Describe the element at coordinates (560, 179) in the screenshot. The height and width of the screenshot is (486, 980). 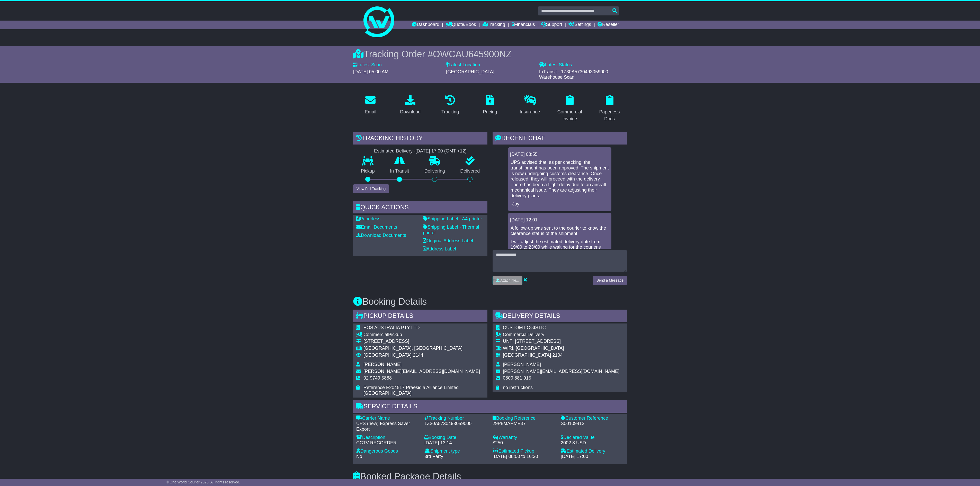
I see `p: UPS advised that, as per checking, the transhipment has been approved. The shipment is now underg...` at that location.